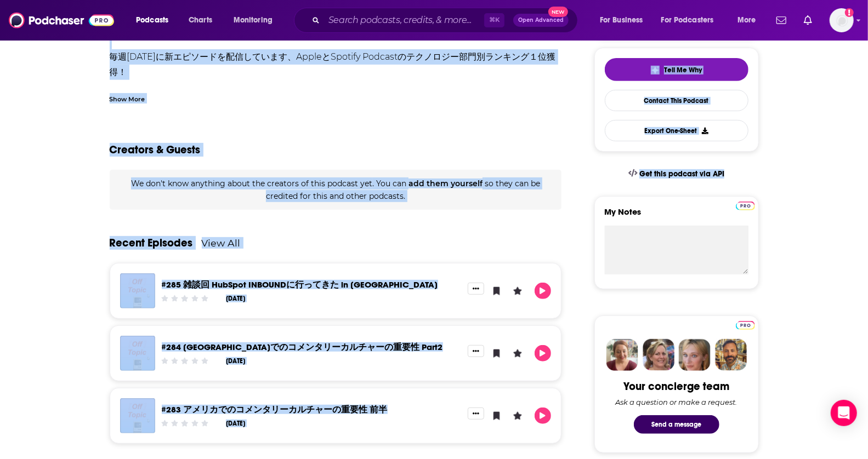 The height and width of the screenshot is (459, 868). Describe the element at coordinates (695, 355) in the screenshot. I see `img: Jules Profile` at that location.